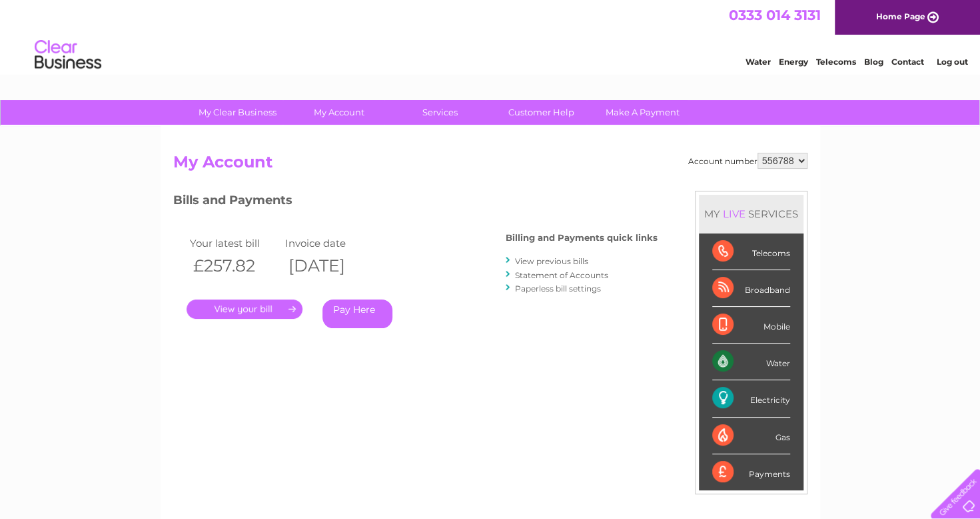 The width and height of the screenshot is (980, 519). I want to click on h2: My Account, so click(490, 165).